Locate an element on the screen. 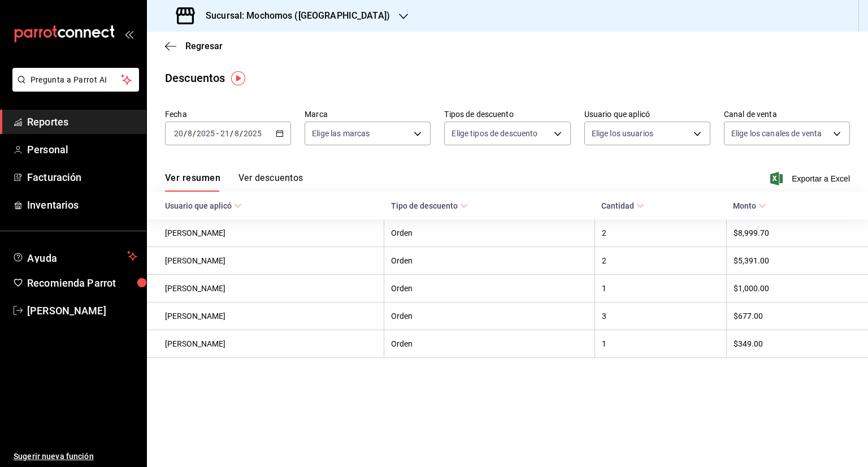 The height and width of the screenshot is (467, 868). th: $349.00 is located at coordinates (797, 343).